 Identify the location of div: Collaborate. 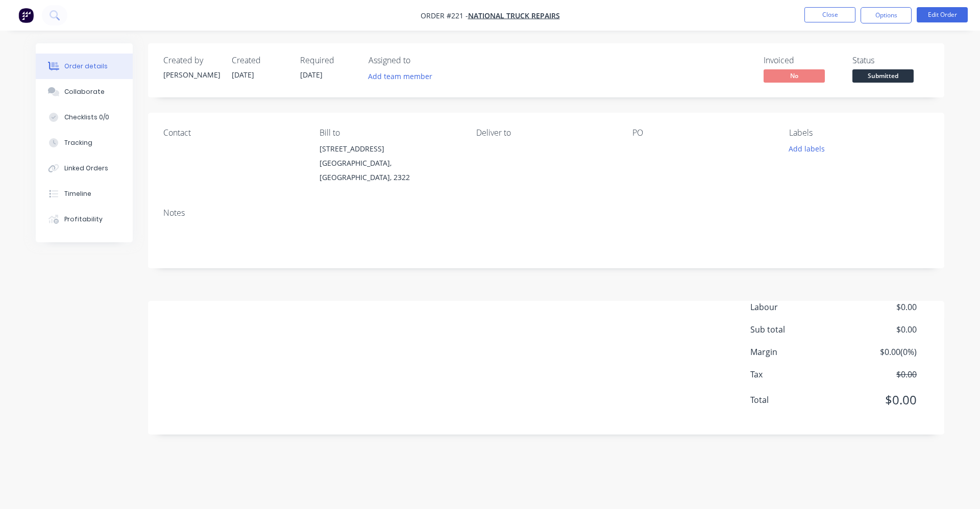
(85, 92).